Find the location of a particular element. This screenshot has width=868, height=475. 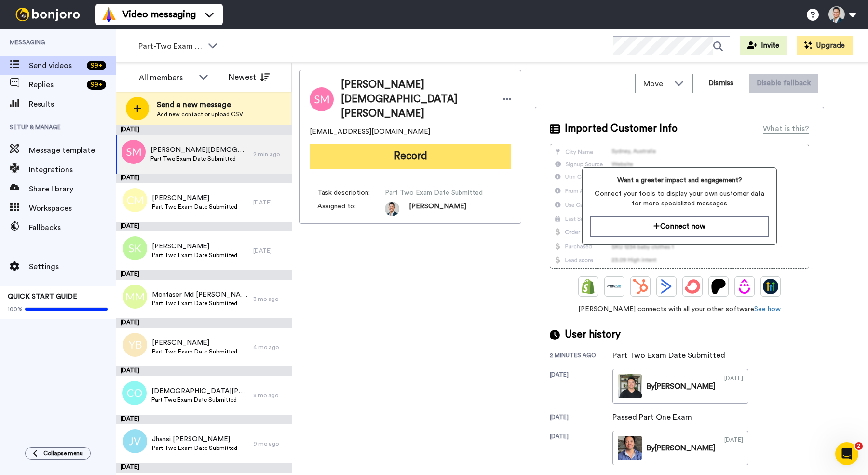

span: Send a new message is located at coordinates (200, 105).